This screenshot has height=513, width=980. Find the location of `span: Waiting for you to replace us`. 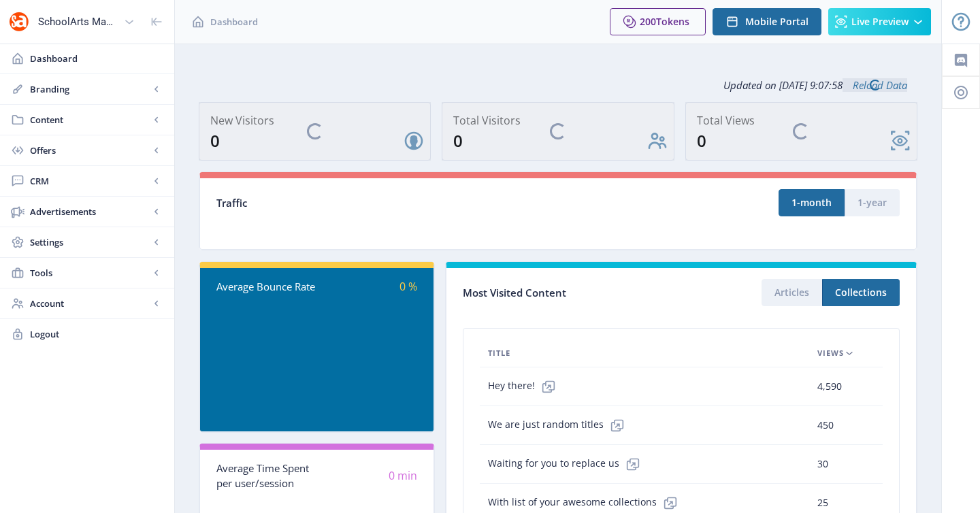

span: Waiting for you to replace us is located at coordinates (566, 464).